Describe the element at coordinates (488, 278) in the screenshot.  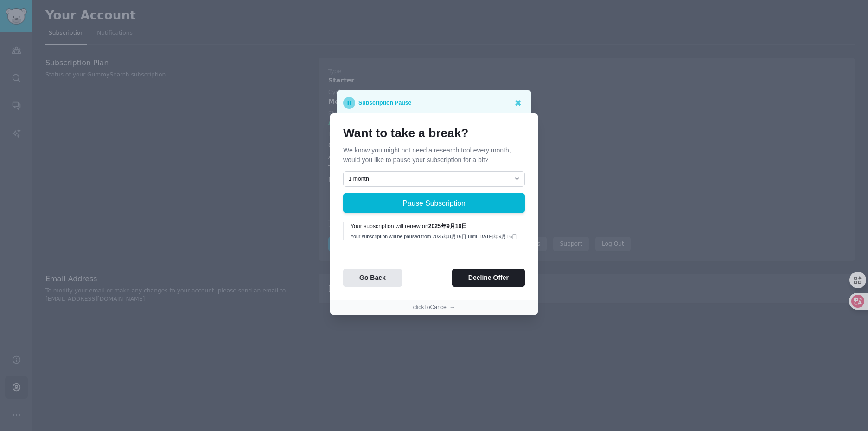
I see `button: Decline Offer` at that location.